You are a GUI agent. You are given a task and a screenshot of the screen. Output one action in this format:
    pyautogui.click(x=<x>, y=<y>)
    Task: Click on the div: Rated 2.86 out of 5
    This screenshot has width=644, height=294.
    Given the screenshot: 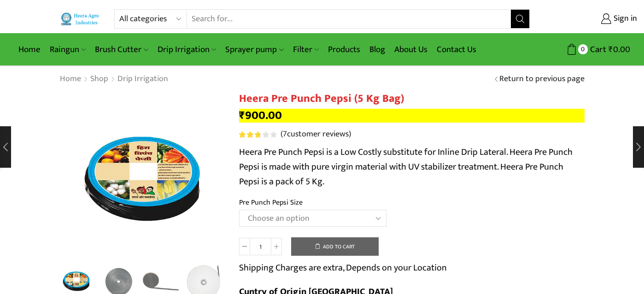 What is the action you would take?
    pyautogui.click(x=258, y=135)
    